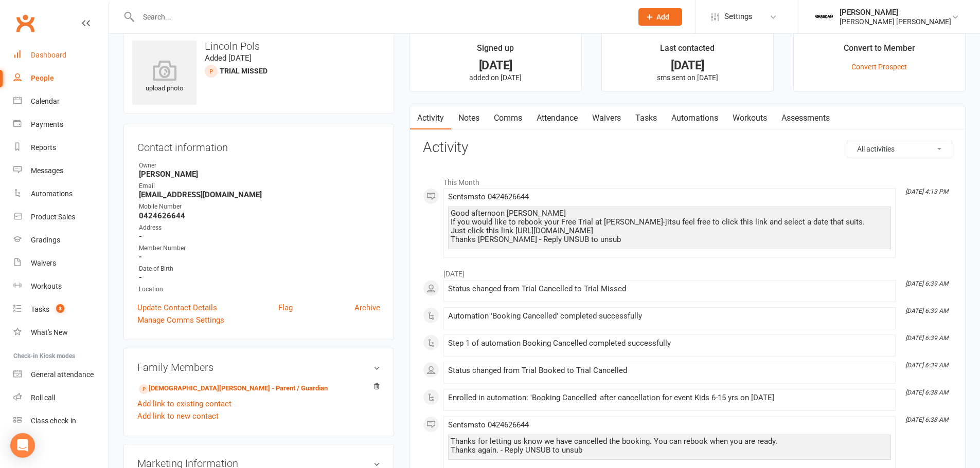  What do you see at coordinates (61, 332) in the screenshot?
I see `a: What's New` at bounding box center [61, 332].